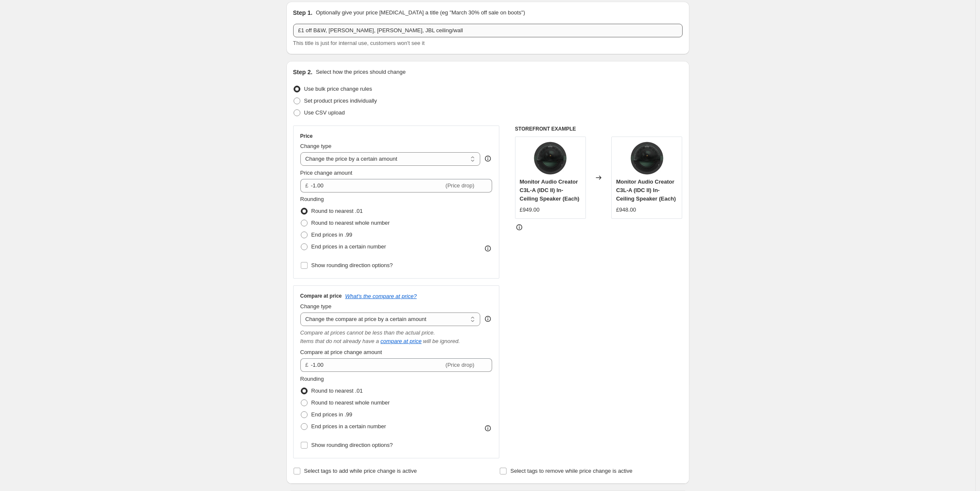 The height and width of the screenshot is (491, 980). I want to click on h2: Step 1., so click(302, 12).